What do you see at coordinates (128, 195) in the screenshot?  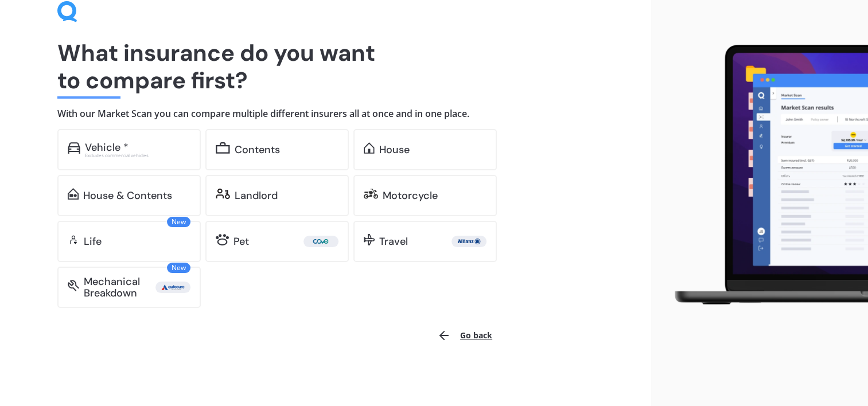 I see `div: House & Contents` at bounding box center [128, 195].